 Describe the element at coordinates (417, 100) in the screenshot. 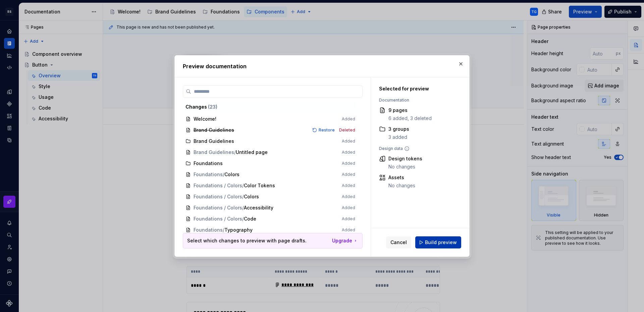

I see `div: Documentation` at that location.